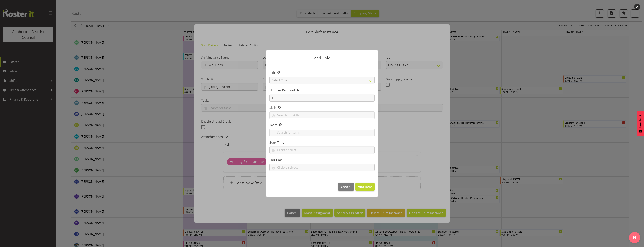 This screenshot has height=247, width=644. What do you see at coordinates (322, 125) in the screenshot?
I see `label: Tasks` at bounding box center [322, 125].